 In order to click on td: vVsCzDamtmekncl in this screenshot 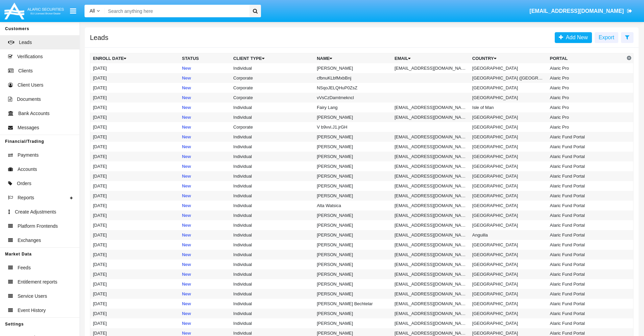, I will do `click(353, 97)`.